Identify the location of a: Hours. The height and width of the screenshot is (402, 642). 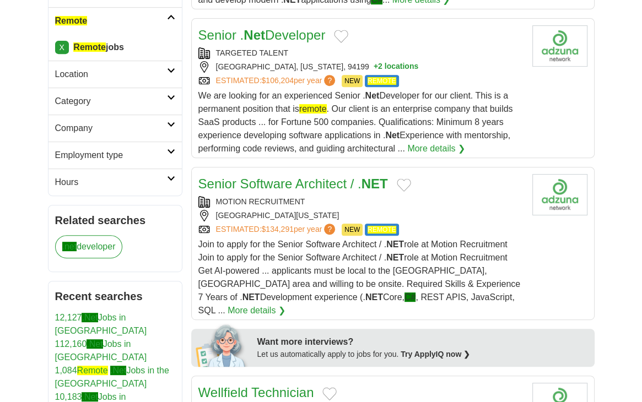
(115, 182).